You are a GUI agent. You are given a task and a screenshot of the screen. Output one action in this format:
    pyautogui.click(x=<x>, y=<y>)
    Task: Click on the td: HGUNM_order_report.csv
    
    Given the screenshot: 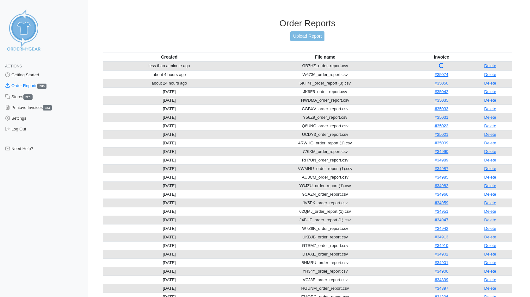 What is the action you would take?
    pyautogui.click(x=325, y=288)
    